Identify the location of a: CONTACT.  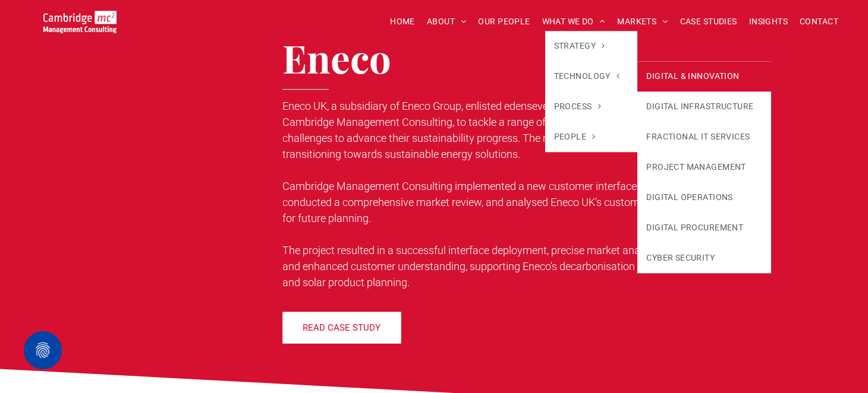
(819, 21).